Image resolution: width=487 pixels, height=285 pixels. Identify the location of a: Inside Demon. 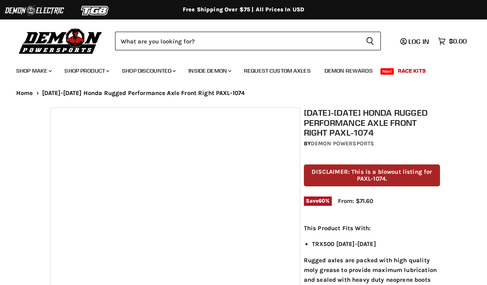
(209, 71).